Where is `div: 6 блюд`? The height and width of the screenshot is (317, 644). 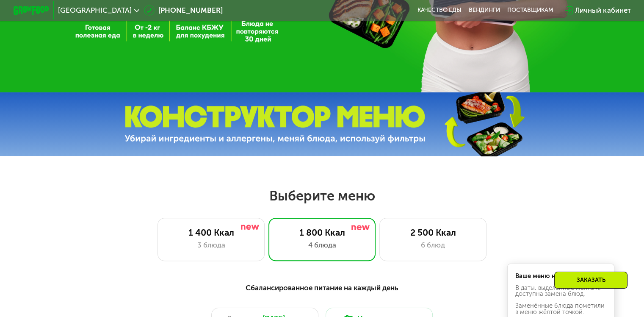 div: 6 блюд is located at coordinates (433, 245).